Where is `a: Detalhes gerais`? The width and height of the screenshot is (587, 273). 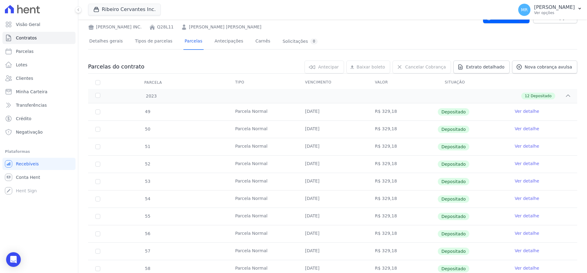
a: Detalhes gerais is located at coordinates (106, 42).